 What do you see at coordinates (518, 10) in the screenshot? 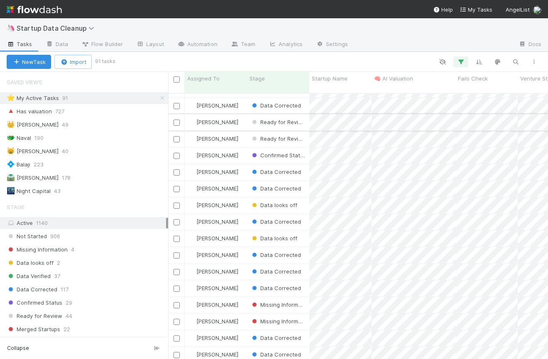
I see `span: AngelList` at bounding box center [518, 10].